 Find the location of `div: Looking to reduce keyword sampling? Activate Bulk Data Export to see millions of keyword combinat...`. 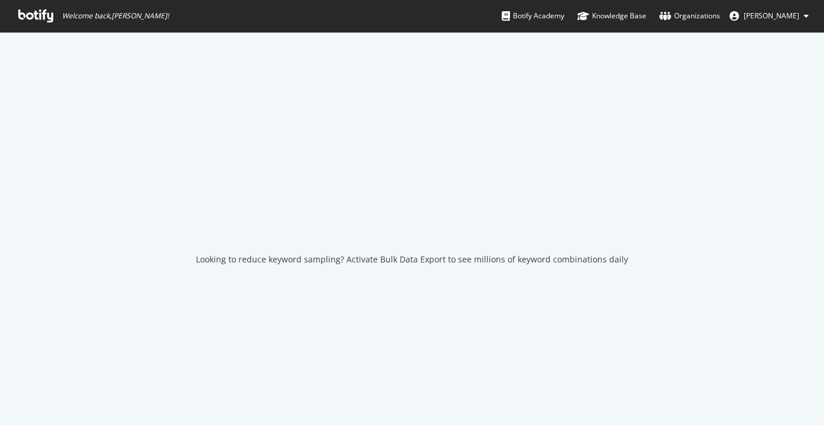

div: Looking to reduce keyword sampling? Activate Bulk Data Export to see millions of keyword combinat... is located at coordinates (412, 259).